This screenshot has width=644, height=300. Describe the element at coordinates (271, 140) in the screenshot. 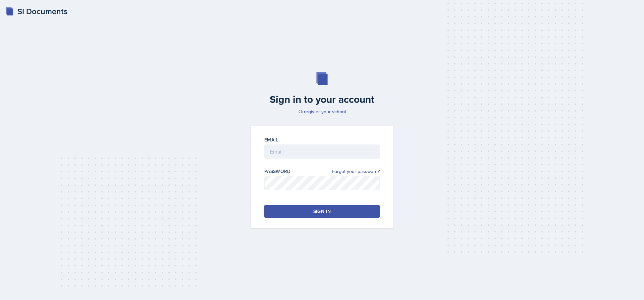

I see `label: Email` at that location.